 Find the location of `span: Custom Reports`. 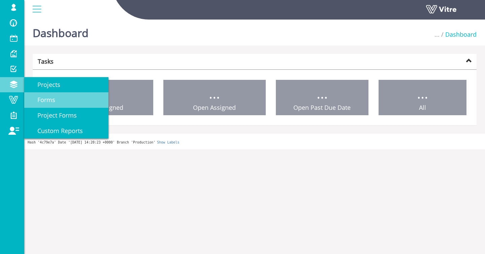

span: Custom Reports is located at coordinates (56, 131).